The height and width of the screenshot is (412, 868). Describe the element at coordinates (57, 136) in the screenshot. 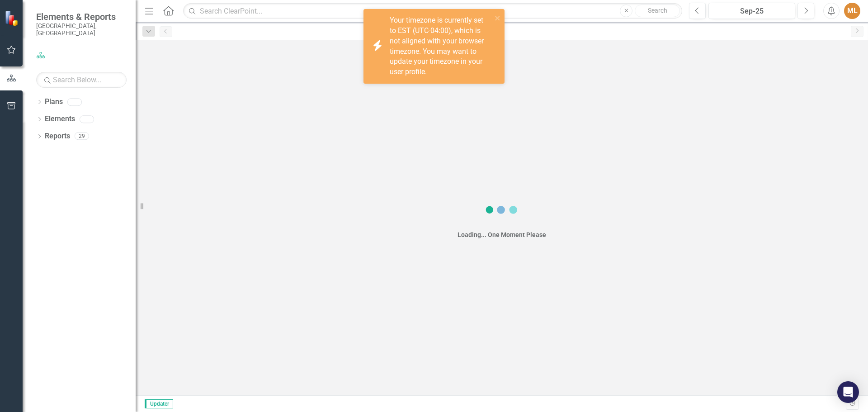

I see `a: Reports` at that location.